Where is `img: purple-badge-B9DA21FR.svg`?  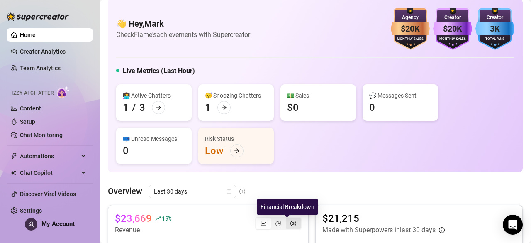
img: purple-badge-B9DA21FR.svg is located at coordinates (453, 29).